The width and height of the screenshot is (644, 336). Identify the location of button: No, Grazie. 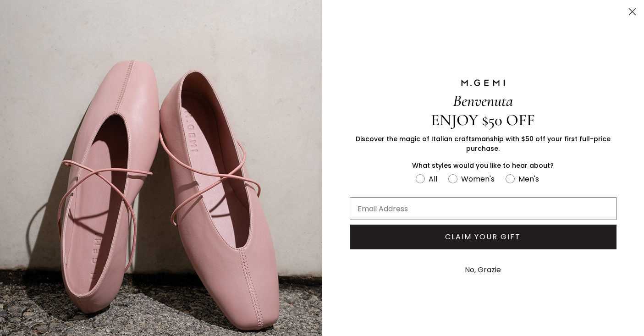
(483, 270).